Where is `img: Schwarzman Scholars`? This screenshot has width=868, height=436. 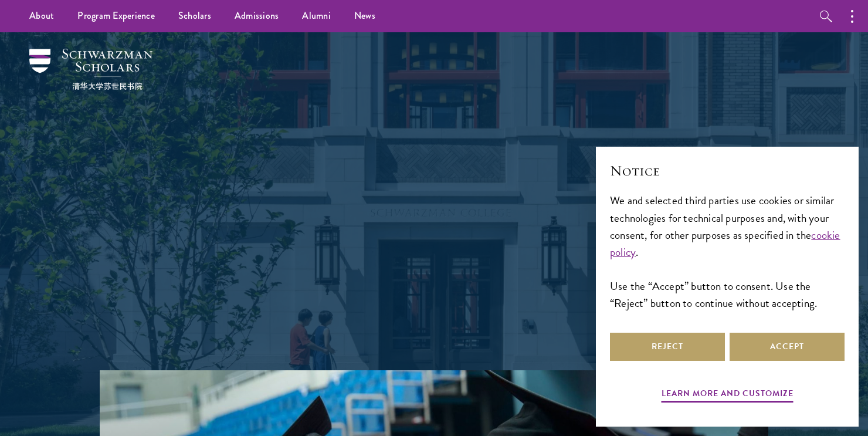 img: Schwarzman Scholars is located at coordinates (91, 69).